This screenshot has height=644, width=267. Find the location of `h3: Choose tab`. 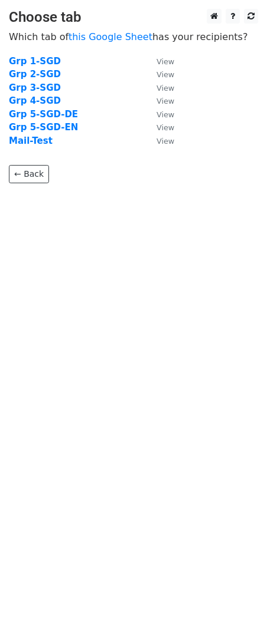

h3: Choose tab is located at coordinates (133, 17).